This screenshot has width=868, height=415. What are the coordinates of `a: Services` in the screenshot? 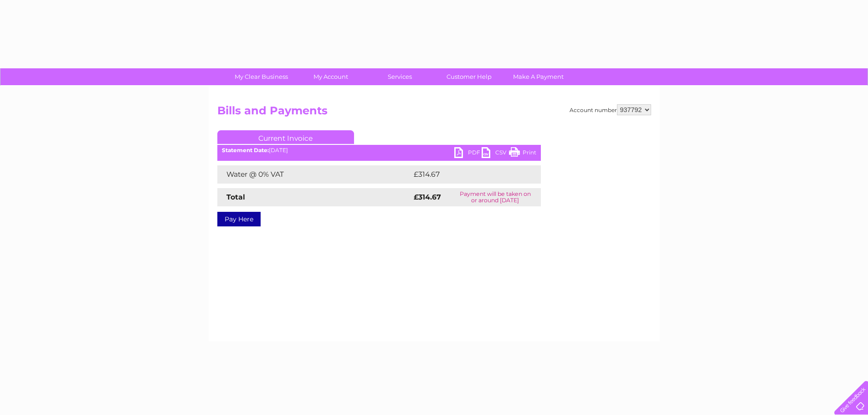 It's located at (400, 76).